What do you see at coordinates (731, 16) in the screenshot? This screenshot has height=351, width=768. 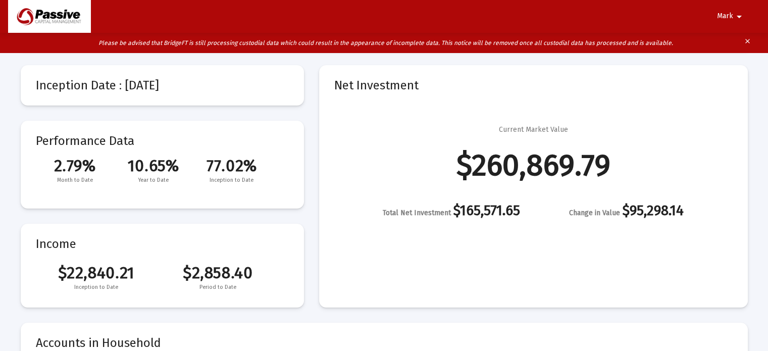 I see `button: Mark` at bounding box center [731, 16].